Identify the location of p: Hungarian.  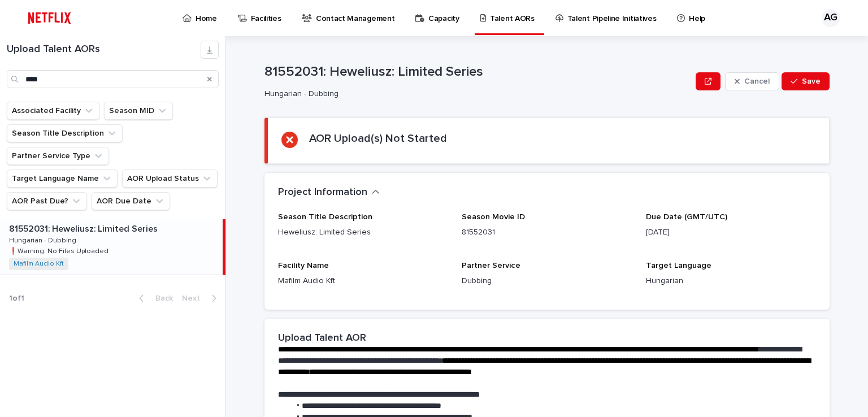
(731, 281).